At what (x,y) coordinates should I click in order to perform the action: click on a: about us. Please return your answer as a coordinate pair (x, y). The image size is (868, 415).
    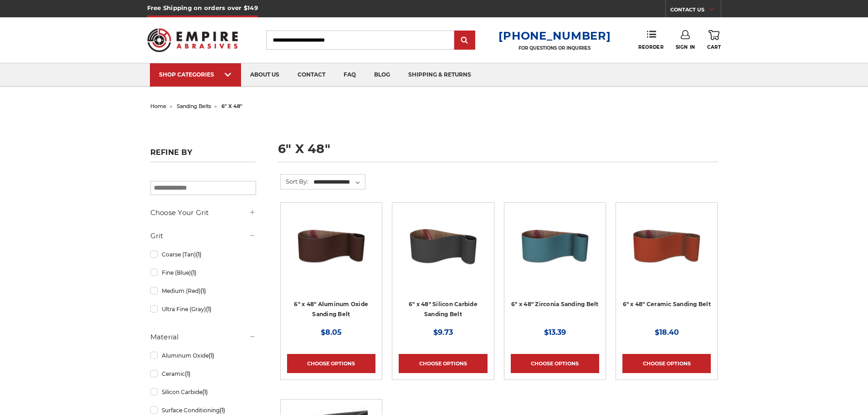
    Looking at the image, I should click on (265, 75).